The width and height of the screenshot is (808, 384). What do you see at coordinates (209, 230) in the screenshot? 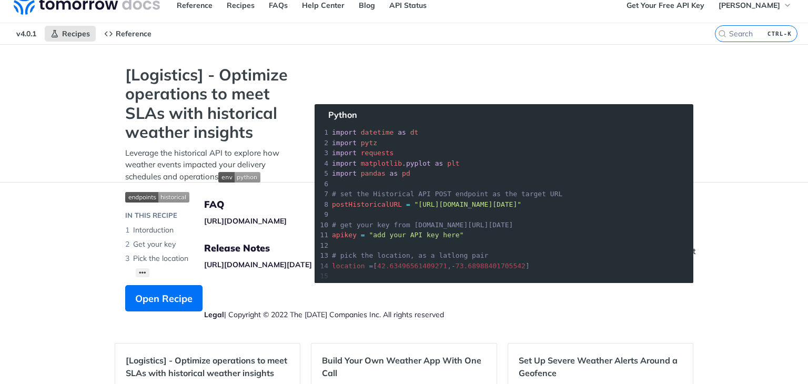
I see `li: Intorduction` at bounding box center [209, 230].